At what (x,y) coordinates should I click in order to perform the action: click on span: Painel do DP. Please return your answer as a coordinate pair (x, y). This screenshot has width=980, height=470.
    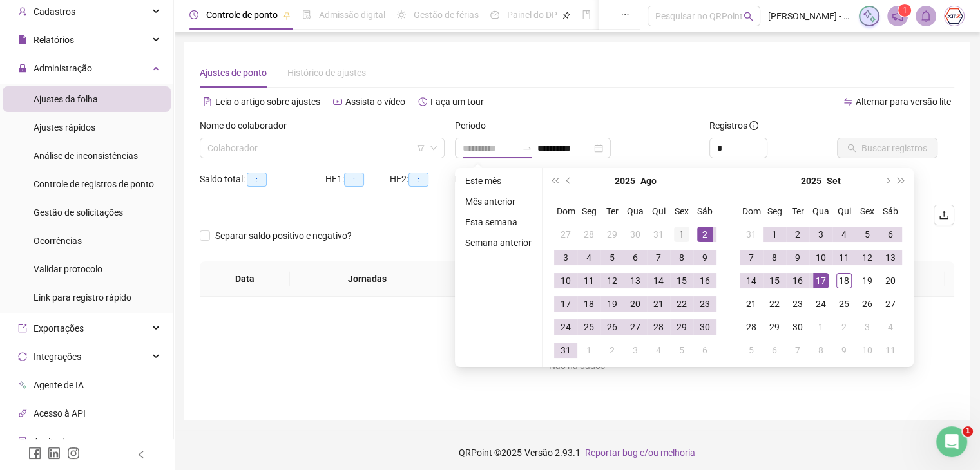
    Looking at the image, I should click on (532, 15).